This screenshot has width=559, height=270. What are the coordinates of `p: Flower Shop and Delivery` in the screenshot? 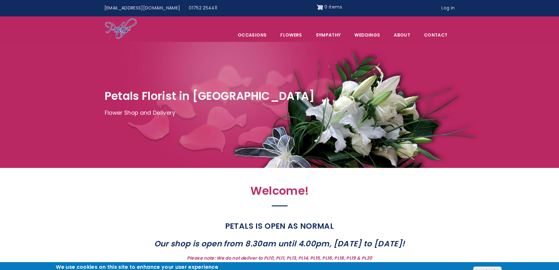 It's located at (280, 113).